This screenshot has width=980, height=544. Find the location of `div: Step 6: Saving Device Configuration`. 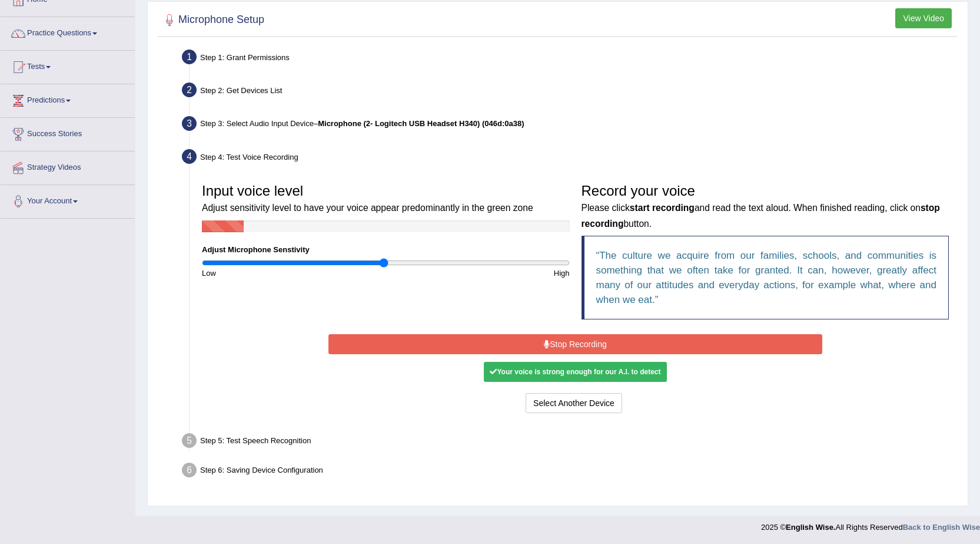

div: Step 6: Saving Device Configuration is located at coordinates (569, 472).